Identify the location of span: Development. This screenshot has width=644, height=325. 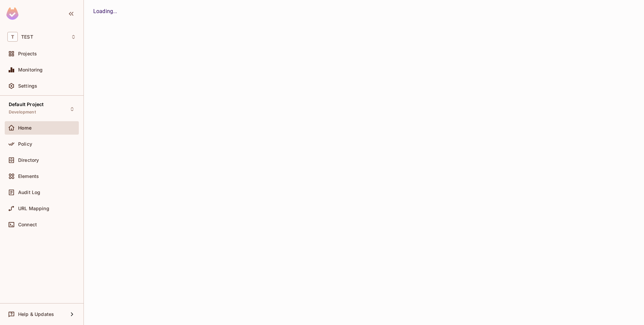
(22, 112).